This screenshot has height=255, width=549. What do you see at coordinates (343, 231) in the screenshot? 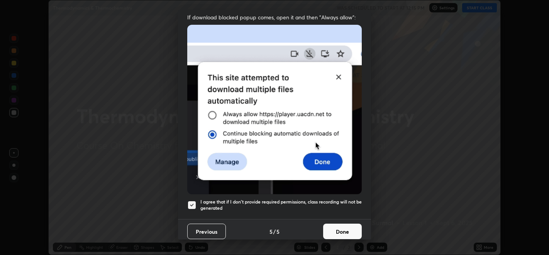
I see `button: Done` at bounding box center [343, 231].